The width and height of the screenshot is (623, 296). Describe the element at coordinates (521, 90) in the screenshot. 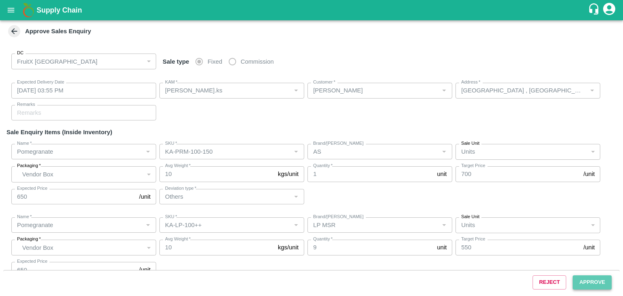

I see `input: Address` at that location.